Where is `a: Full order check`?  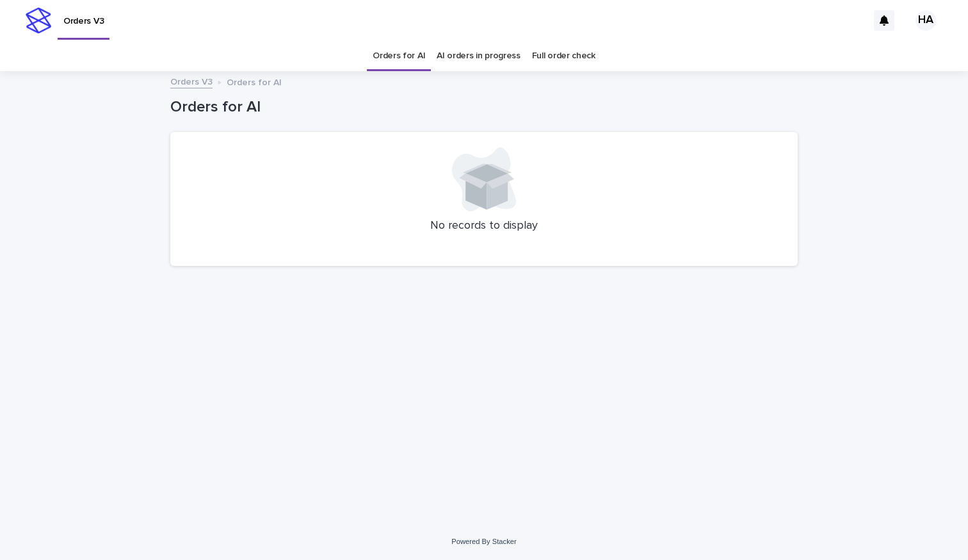
a: Full order check is located at coordinates (564, 56).